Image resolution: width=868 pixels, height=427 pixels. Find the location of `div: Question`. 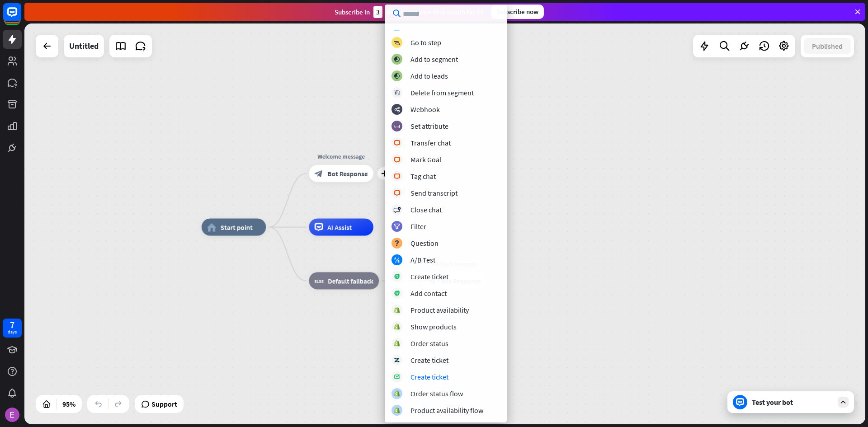

div: Question is located at coordinates (424, 243).